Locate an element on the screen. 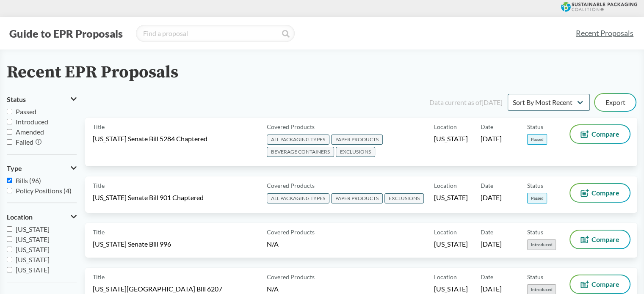 The width and height of the screenshot is (644, 294). input: Passed is located at coordinates (10, 111).